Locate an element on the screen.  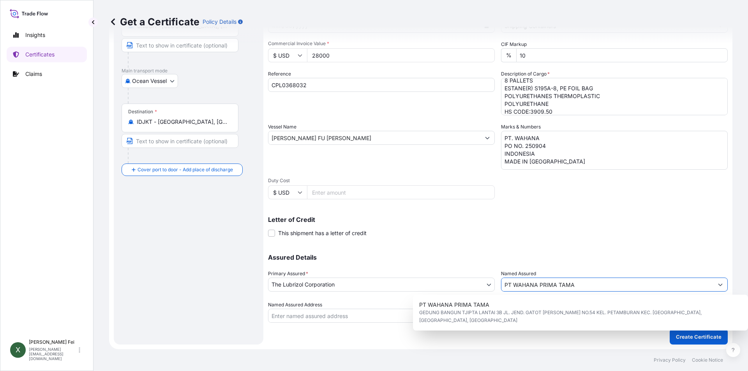
label: CIF Markup is located at coordinates (514, 44).